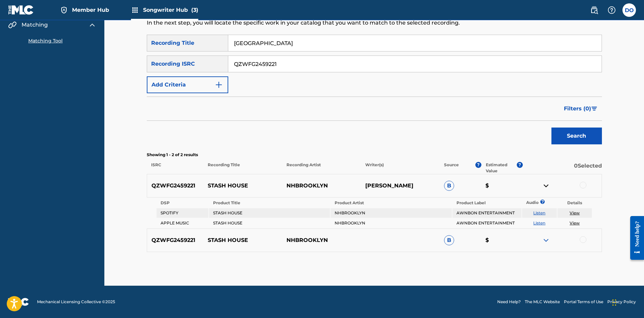 This screenshot has width=644, height=318. I want to click on span: (3), so click(194, 10).